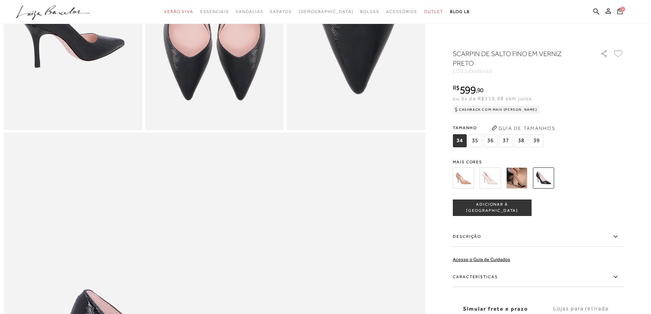 The image size is (651, 314). I want to click on span: Essenciais, so click(215, 12).